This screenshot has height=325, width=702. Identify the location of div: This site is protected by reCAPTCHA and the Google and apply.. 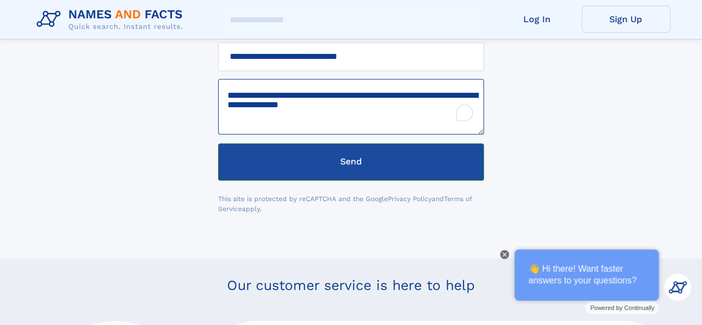
(351, 204).